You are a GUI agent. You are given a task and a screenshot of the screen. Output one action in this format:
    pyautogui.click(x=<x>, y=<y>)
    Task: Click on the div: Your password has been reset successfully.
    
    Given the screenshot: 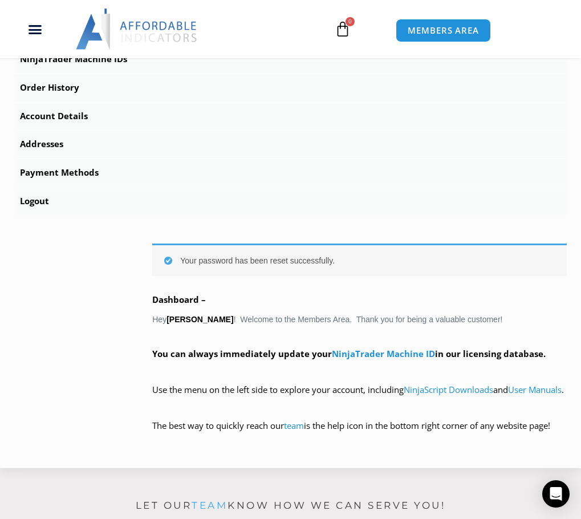 What is the action you would take?
    pyautogui.click(x=359, y=260)
    